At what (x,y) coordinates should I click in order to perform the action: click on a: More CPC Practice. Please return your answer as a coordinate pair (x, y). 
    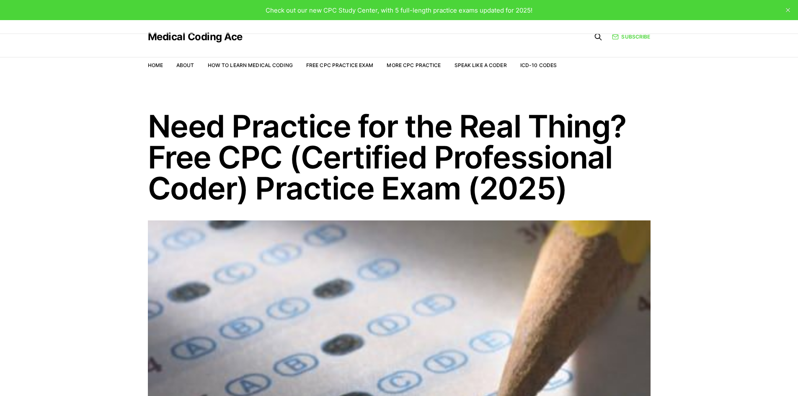
    Looking at the image, I should click on (413, 65).